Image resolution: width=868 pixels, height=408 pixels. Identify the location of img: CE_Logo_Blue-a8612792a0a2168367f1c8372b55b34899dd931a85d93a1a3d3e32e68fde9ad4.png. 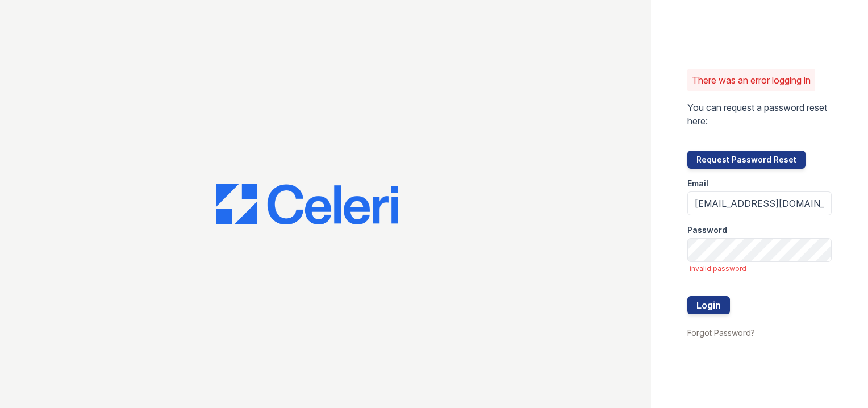
(307, 204).